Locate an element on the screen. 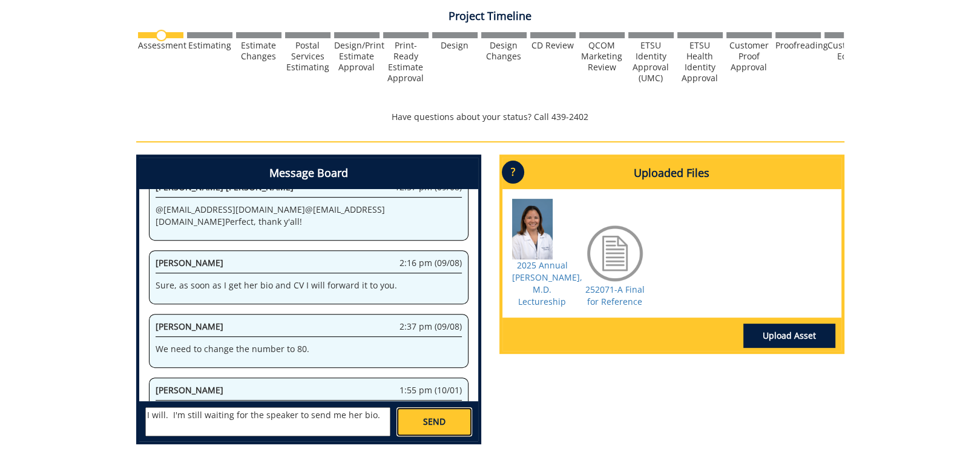 Image resolution: width=980 pixels, height=463 pixels. div: Estimate Changes is located at coordinates (259, 51).